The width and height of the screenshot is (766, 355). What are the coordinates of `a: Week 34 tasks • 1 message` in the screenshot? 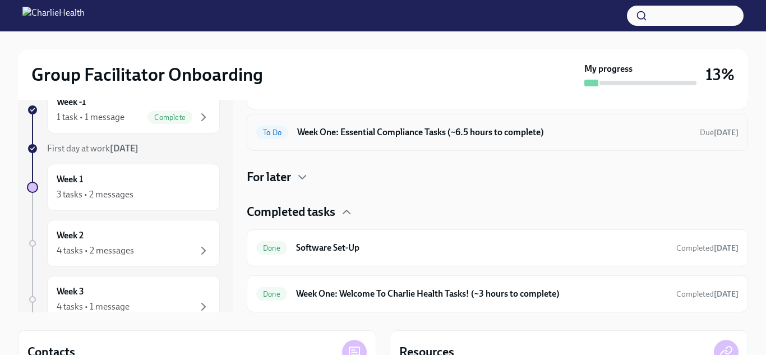 It's located at (123, 300).